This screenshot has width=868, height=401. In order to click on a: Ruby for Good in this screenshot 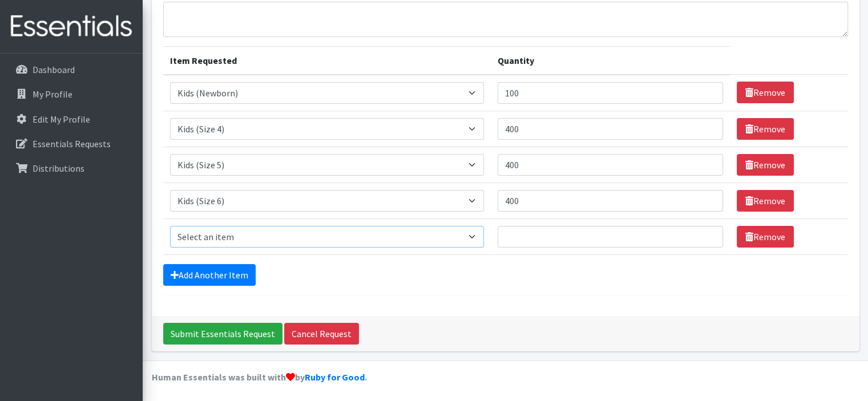, I will do `click(335, 377)`.